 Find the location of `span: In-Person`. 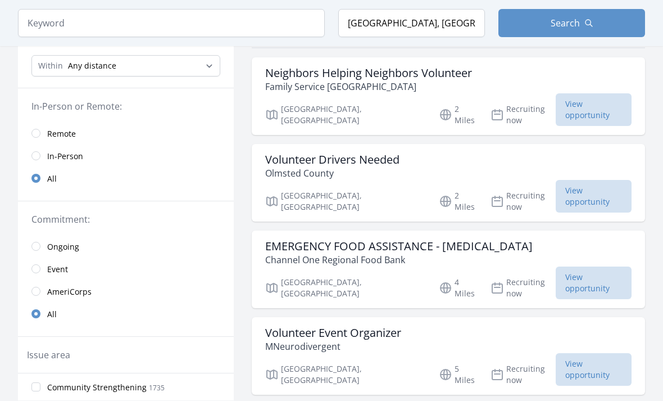

span: In-Person is located at coordinates (65, 156).